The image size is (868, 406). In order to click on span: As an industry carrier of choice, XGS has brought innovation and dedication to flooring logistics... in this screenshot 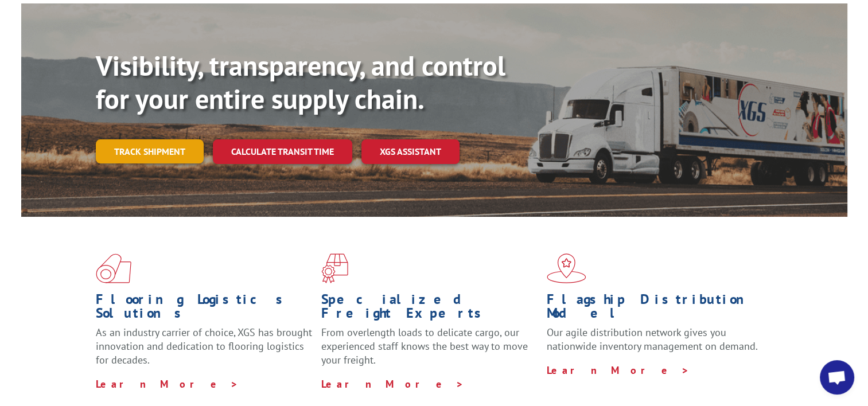, I will do `click(203, 346)`.